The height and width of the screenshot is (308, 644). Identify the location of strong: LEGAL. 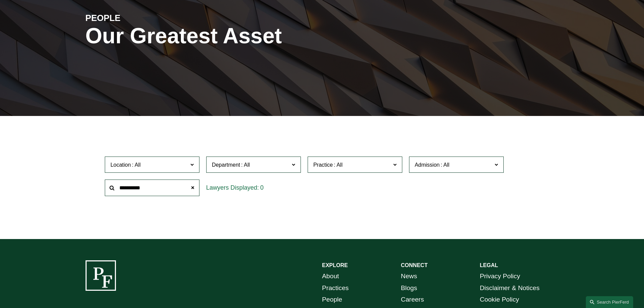
(489, 265).